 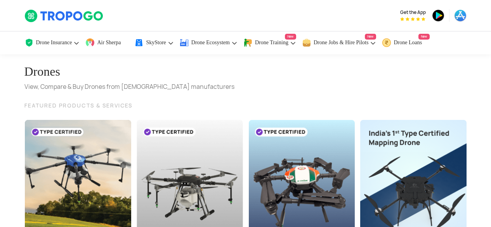 I want to click on span: Drone Training, so click(x=272, y=43).